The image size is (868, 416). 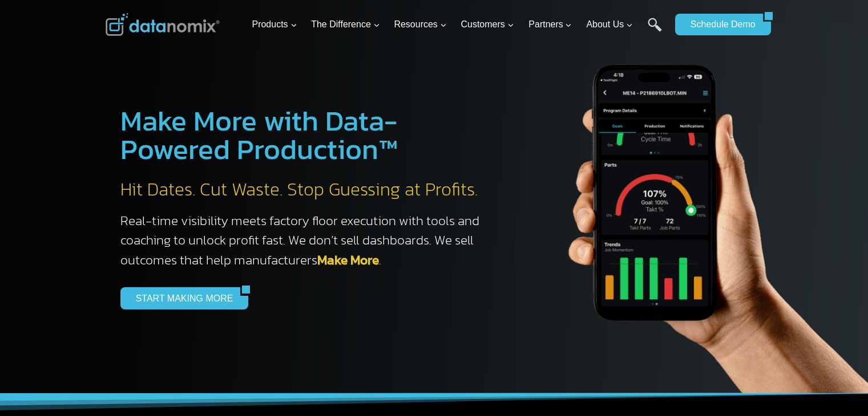 I want to click on nav: Primary Navigation, so click(x=458, y=25).